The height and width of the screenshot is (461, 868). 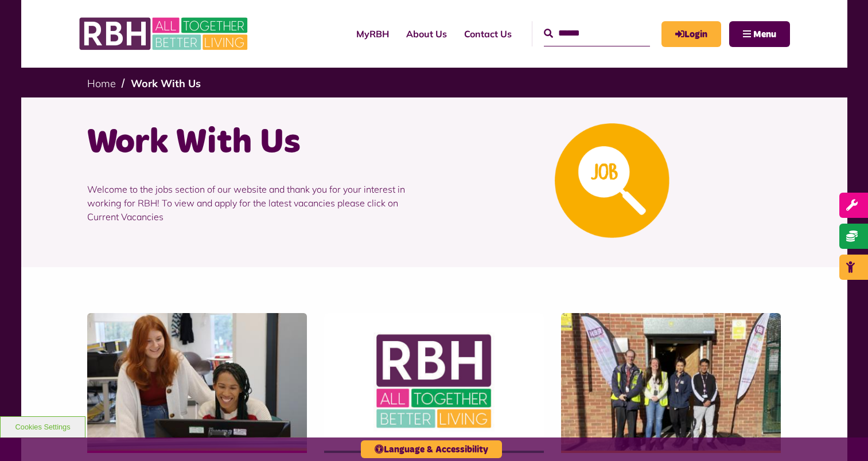 What do you see at coordinates (765, 35) in the screenshot?
I see `span: Menu` at bounding box center [765, 35].